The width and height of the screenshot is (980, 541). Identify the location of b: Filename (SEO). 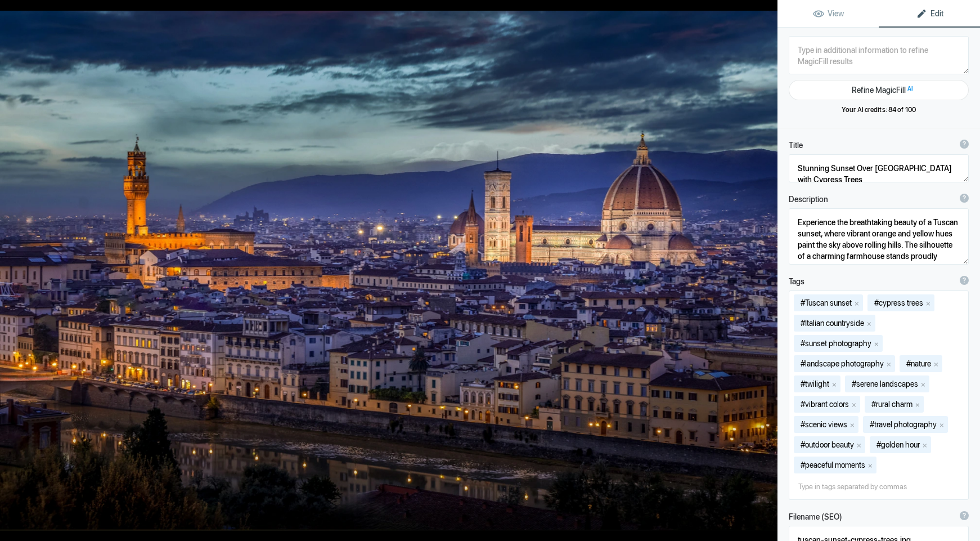
(815, 516).